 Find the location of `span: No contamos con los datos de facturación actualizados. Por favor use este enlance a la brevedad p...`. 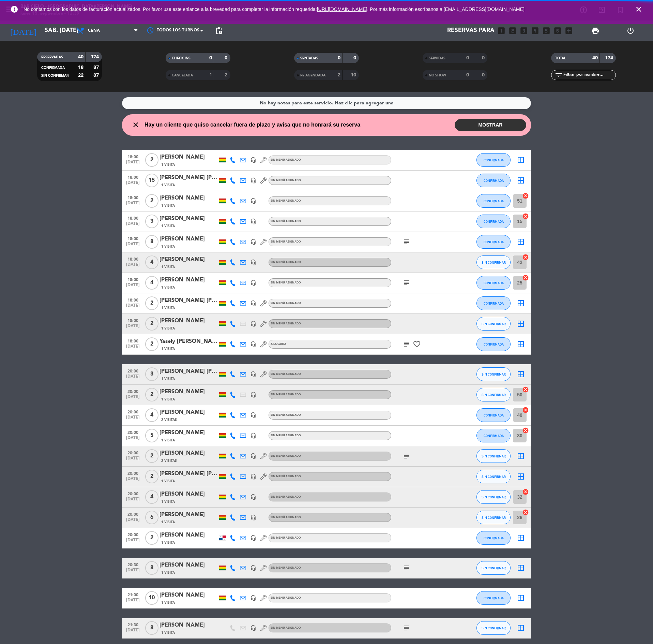

span: No contamos con los datos de facturación actualizados. Por favor use este enlance a la brevedad p... is located at coordinates (274, 9).